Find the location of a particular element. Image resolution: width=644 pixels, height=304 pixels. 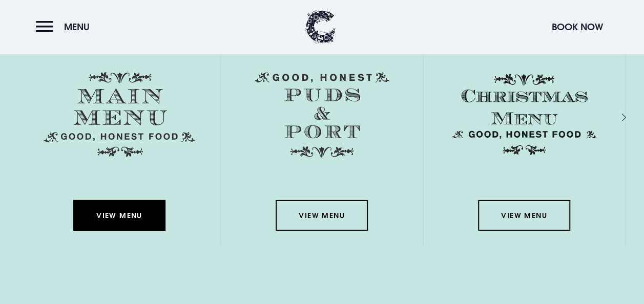

span: Menu is located at coordinates (77, 26).